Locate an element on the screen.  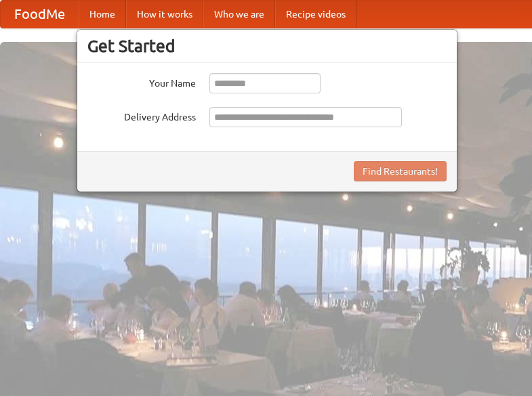
a: Who we are is located at coordinates (239, 14).